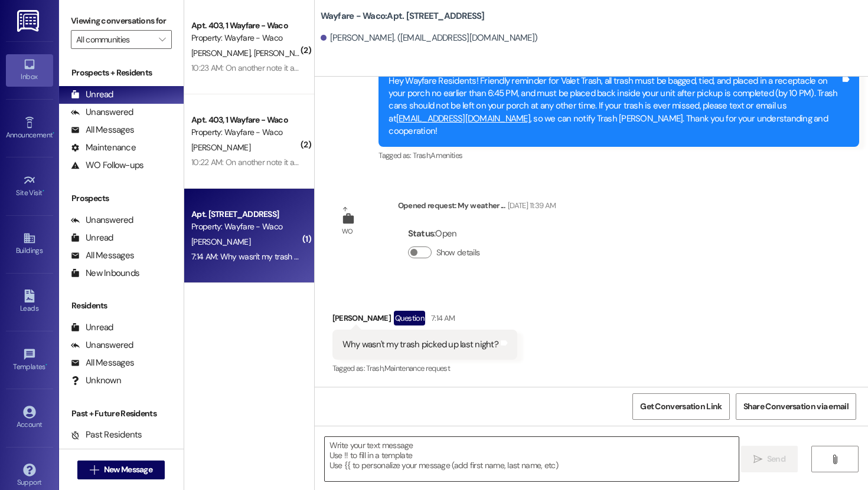 Image resolution: width=868 pixels, height=490 pixels. Describe the element at coordinates (796, 406) in the screenshot. I see `span: Share Conversation via email` at that location.